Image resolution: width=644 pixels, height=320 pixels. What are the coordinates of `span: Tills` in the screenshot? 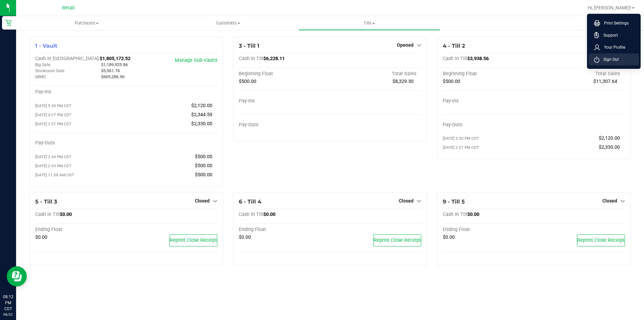 It's located at (369, 23).